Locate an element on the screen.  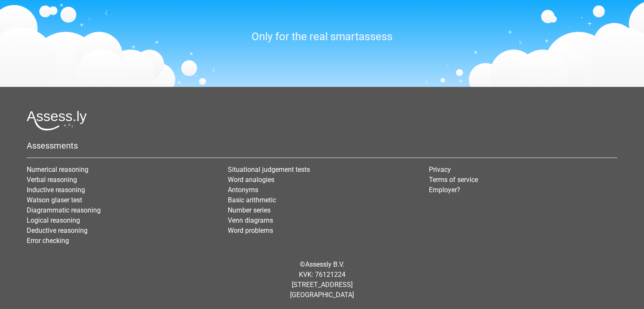
img: Assessly logo is located at coordinates (57, 120).